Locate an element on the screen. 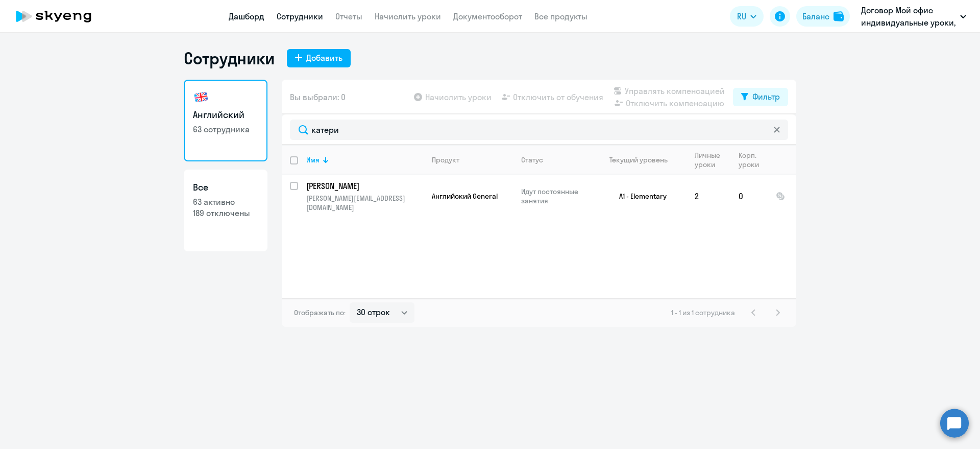 Image resolution: width=980 pixels, height=449 pixels. a: Все продукты is located at coordinates (561, 17).